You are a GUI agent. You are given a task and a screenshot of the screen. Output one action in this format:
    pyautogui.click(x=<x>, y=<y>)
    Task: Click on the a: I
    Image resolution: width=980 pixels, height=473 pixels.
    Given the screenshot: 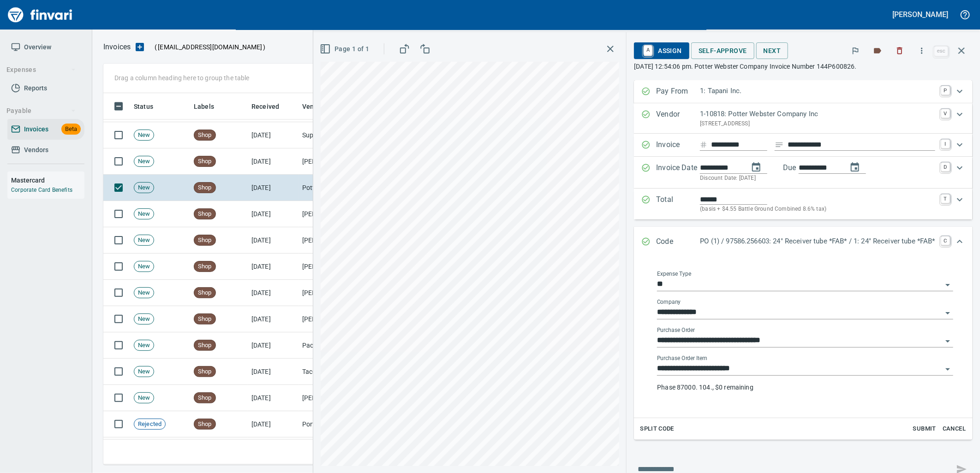 What is the action you would take?
    pyautogui.click(x=946, y=144)
    